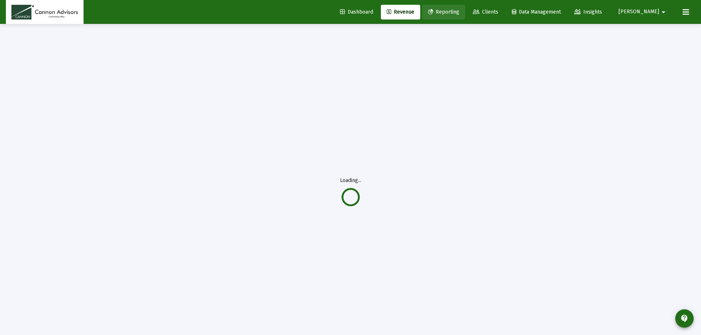  What do you see at coordinates (45, 12) in the screenshot?
I see `img: Dashboard` at bounding box center [45, 12].